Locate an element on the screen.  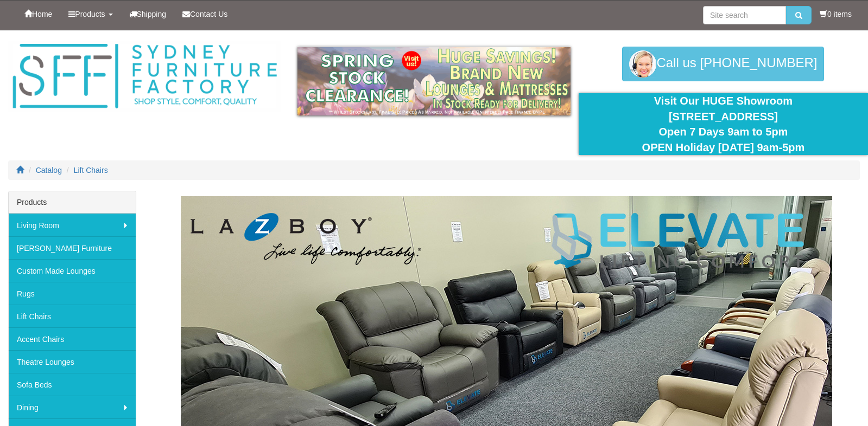
a: Theatre Lounges is located at coordinates (72, 361).